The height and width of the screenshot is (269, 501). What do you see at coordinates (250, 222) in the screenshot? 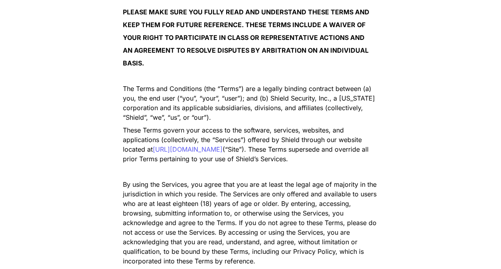
I see `span: By using the Services, you agree that you are at least the legal age of majority in the jurisdict...` at bounding box center [250, 222].